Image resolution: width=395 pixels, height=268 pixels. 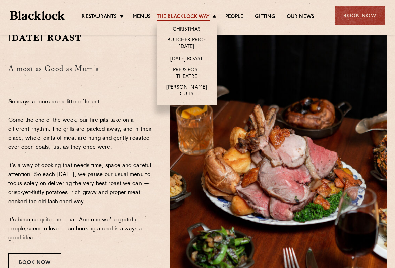 What do you see at coordinates (82, 170) in the screenshot?
I see `p: Sundays at ours are a little different. Come the end of the week, our fire pits take on a differe...` at bounding box center [82, 170].